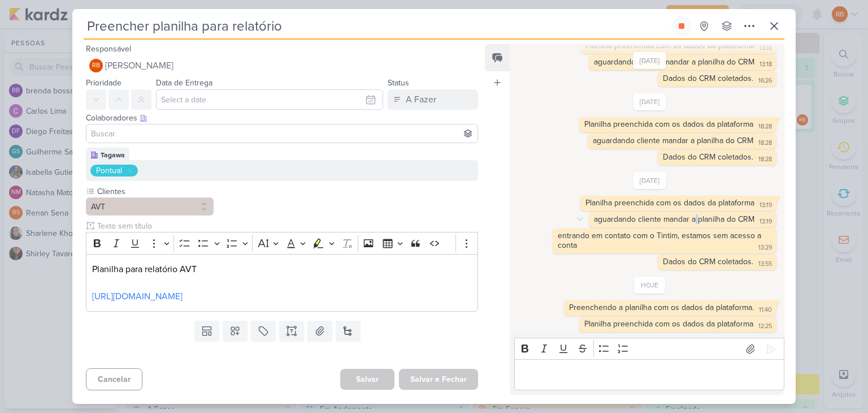 The image size is (868, 413). Describe the element at coordinates (765, 248) in the screenshot. I see `div: 13:29` at that location.